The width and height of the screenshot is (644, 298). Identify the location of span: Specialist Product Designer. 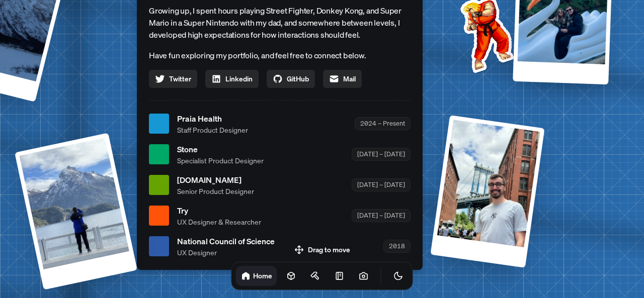
(221, 161).